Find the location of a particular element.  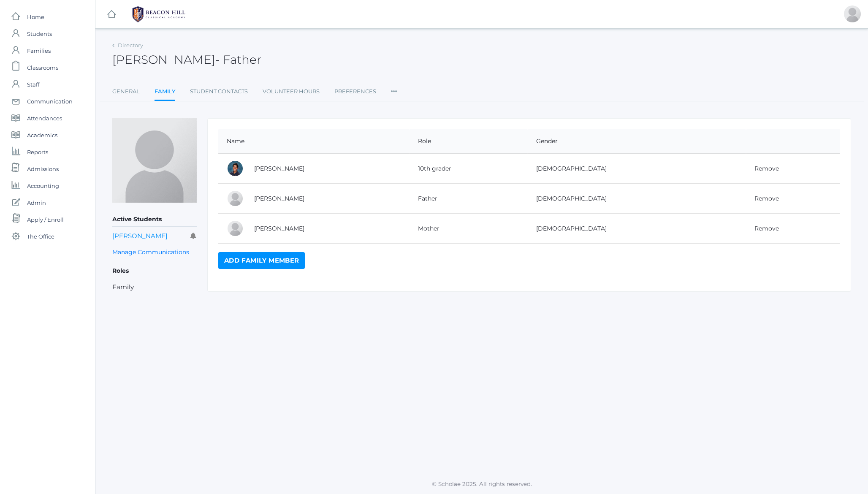

span: Academics is located at coordinates (42, 135).